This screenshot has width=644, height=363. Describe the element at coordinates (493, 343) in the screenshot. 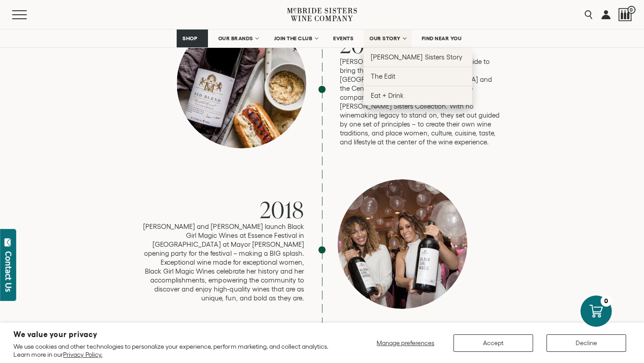

I see `button: Accept` at that location.